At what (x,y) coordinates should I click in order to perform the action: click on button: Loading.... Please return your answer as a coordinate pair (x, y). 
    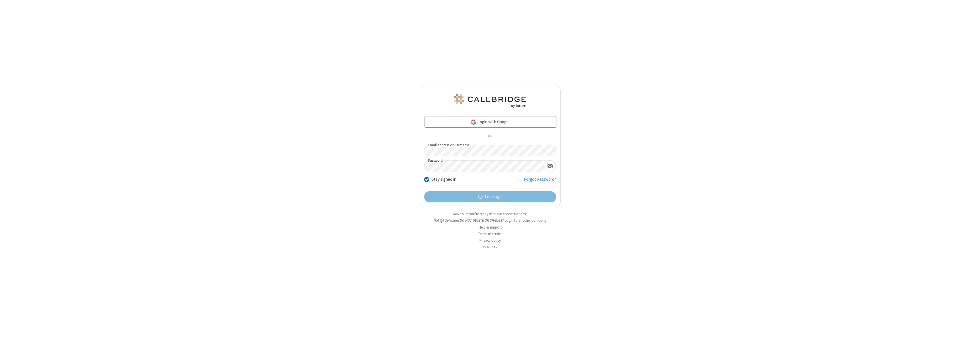
    Looking at the image, I should click on (490, 197).